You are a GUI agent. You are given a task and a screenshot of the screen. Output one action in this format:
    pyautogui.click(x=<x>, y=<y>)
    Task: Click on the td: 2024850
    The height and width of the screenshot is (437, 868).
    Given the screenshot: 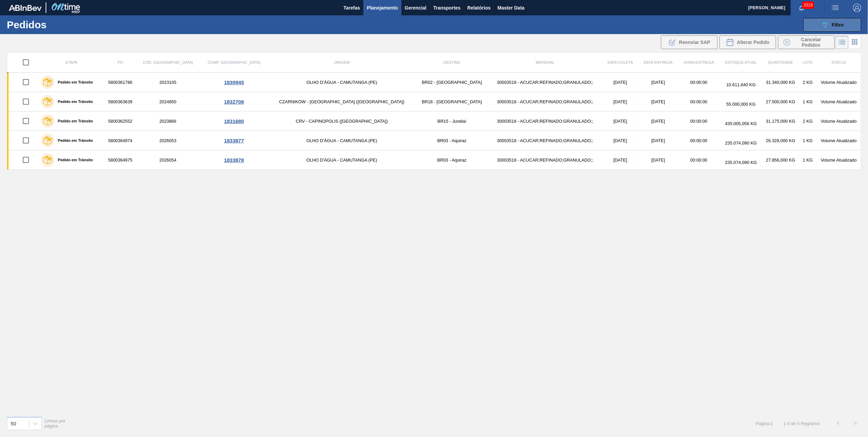 What is the action you would take?
    pyautogui.click(x=168, y=102)
    